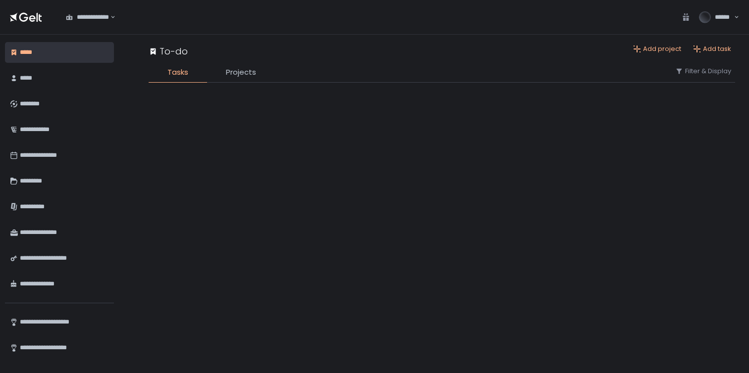 This screenshot has height=373, width=749. I want to click on span: Tasks, so click(178, 72).